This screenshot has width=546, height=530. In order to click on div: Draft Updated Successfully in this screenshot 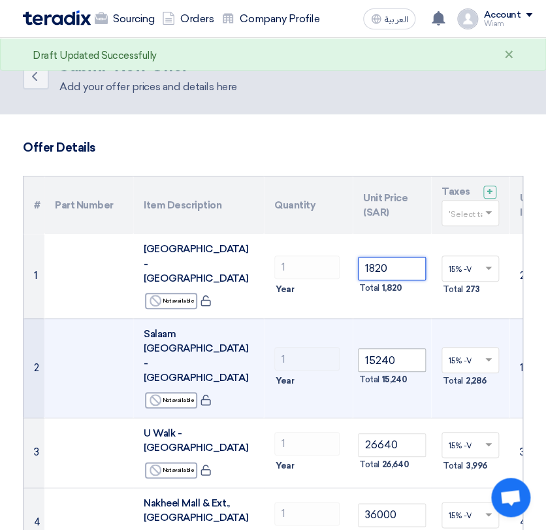, I will do `click(95, 56)`.